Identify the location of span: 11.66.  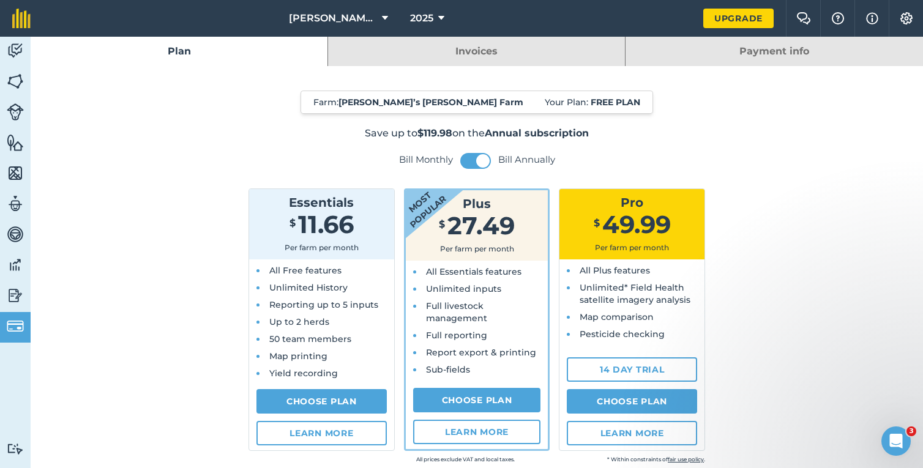
(326, 224).